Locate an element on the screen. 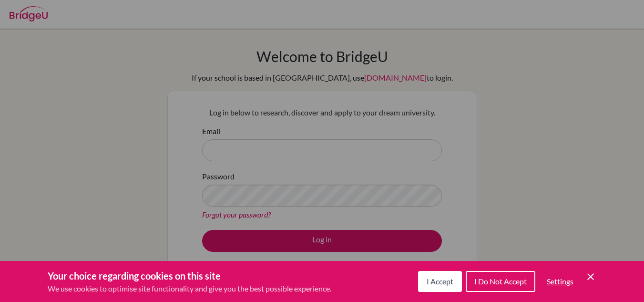 The height and width of the screenshot is (302, 644). h3: Your choice regarding cookies on this site is located at coordinates (189, 276).